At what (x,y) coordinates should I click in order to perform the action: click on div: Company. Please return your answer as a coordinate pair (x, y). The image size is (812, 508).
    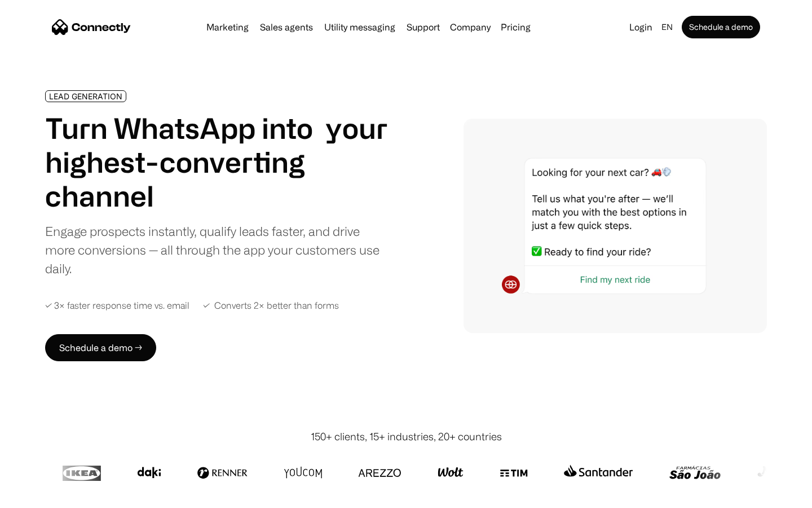
    Looking at the image, I should click on (470, 27).